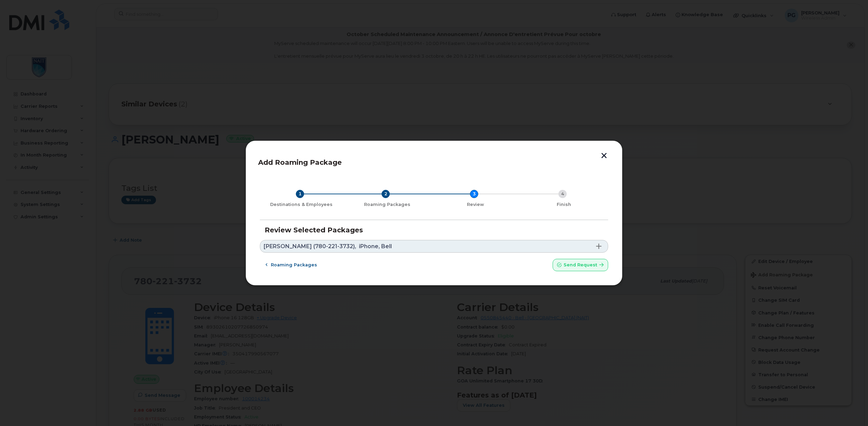  I want to click on div: 4, so click(563, 194).